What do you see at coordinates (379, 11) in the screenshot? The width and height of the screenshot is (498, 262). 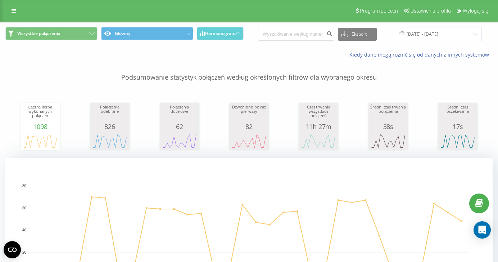 I see `span: Program poleceń` at bounding box center [379, 11].